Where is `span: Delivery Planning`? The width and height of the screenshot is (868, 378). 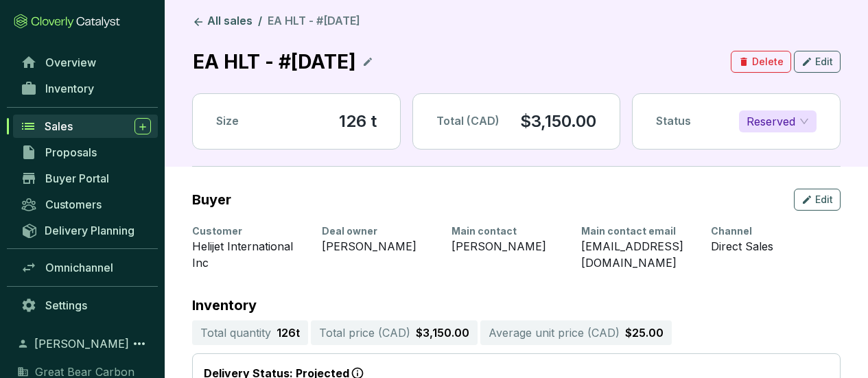 span: Delivery Planning is located at coordinates (89, 230).